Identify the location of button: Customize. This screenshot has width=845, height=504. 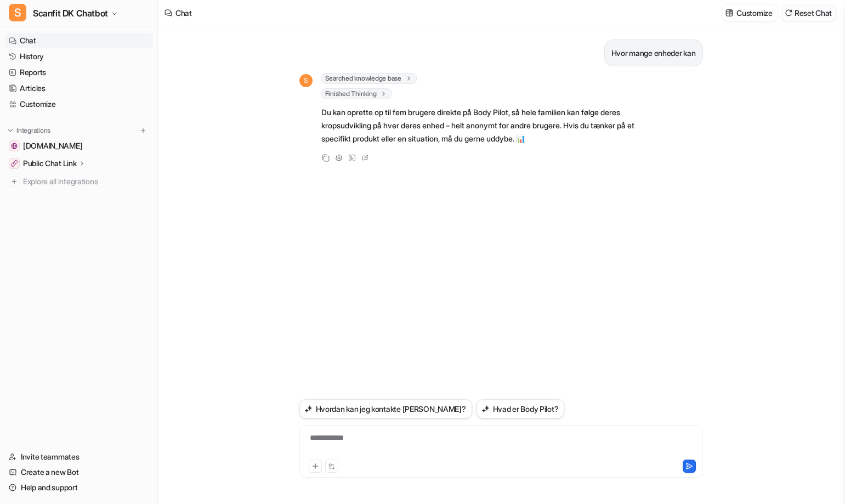
(749, 13).